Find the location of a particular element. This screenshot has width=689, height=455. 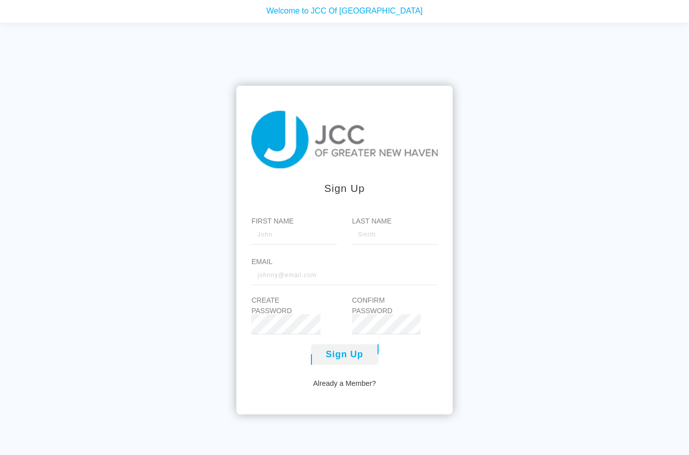

div: Sign up is located at coordinates (345, 188).